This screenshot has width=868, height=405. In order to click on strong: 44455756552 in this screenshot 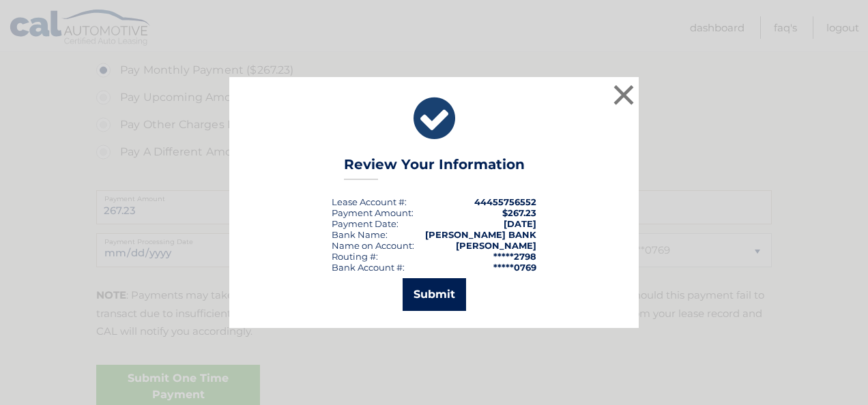, I will do `click(505, 202)`.